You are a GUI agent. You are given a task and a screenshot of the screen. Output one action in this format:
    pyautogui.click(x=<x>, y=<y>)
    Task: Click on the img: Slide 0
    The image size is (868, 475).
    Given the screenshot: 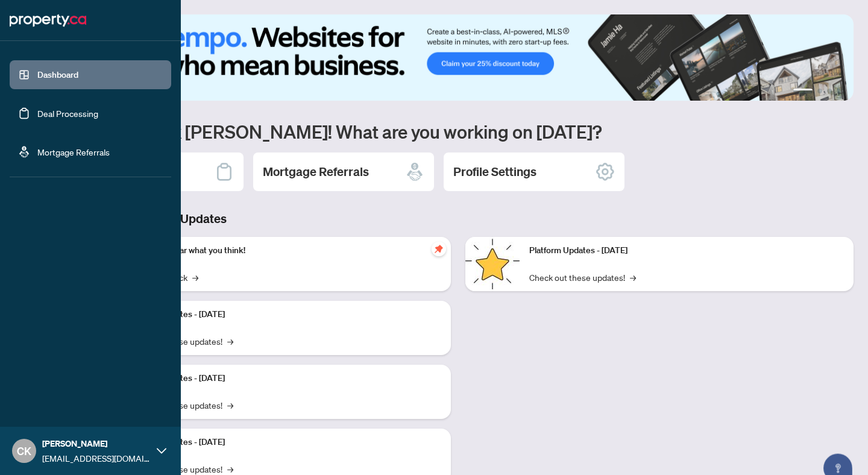 What is the action you would take?
    pyautogui.click(x=458, y=58)
    